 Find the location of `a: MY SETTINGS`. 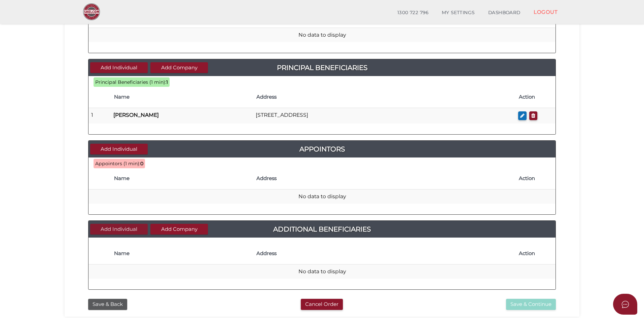

a: MY SETTINGS is located at coordinates (458, 13).